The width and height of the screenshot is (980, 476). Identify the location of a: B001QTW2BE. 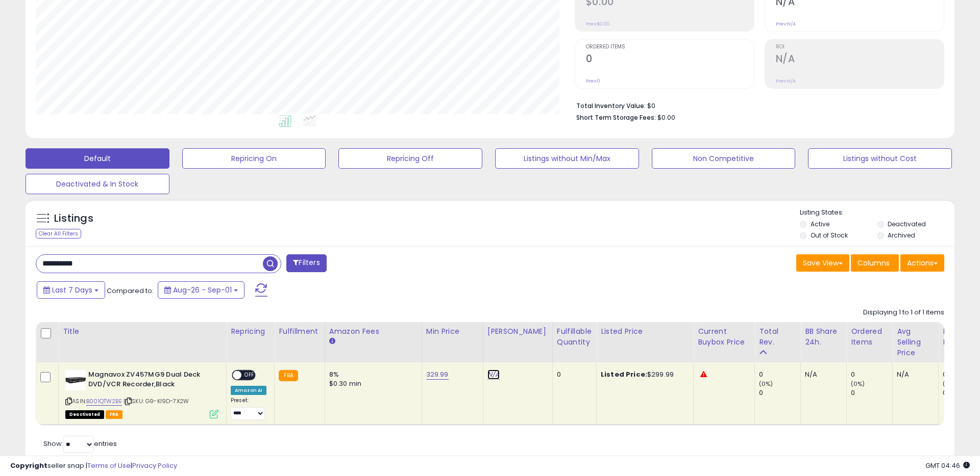
(104, 401).